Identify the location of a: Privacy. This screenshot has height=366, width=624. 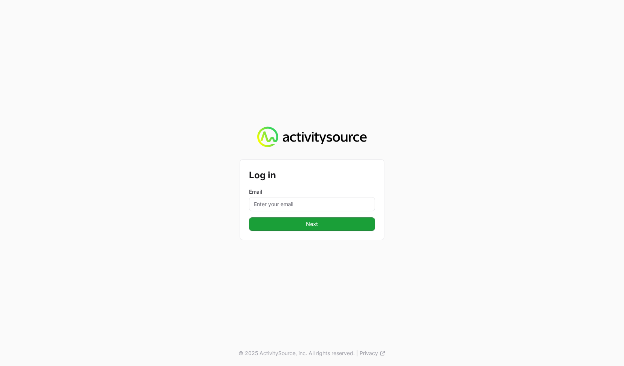
(372, 353).